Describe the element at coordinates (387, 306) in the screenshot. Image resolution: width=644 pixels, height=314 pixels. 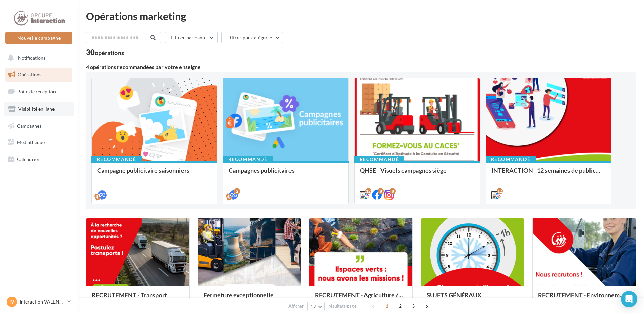
I see `span: 1` at that location.